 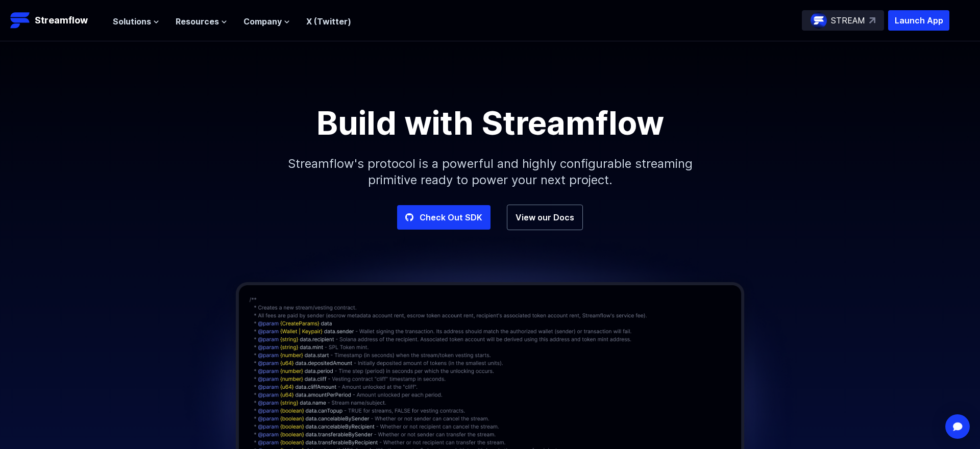 What do you see at coordinates (132, 21) in the screenshot?
I see `span: Solutions` at bounding box center [132, 21].